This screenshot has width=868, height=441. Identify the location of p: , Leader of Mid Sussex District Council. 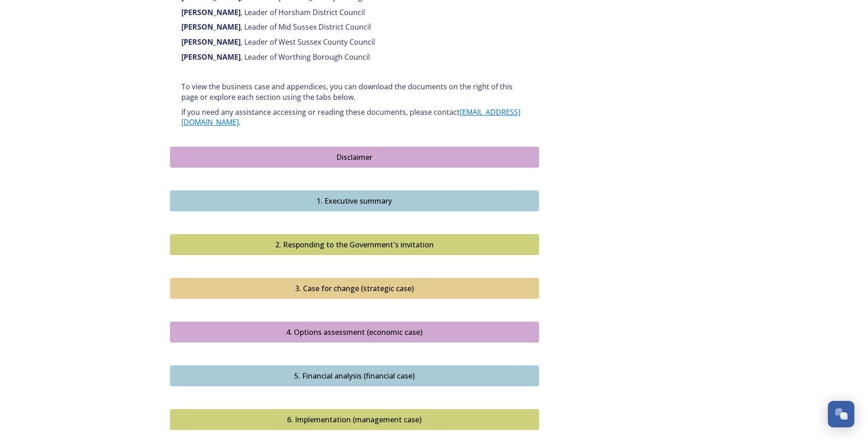
(355, 27).